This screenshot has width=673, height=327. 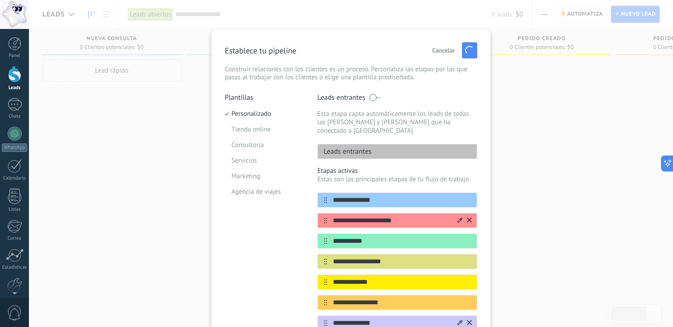 What do you see at coordinates (397, 170) in the screenshot?
I see `p: Etapas activas` at bounding box center [397, 170].